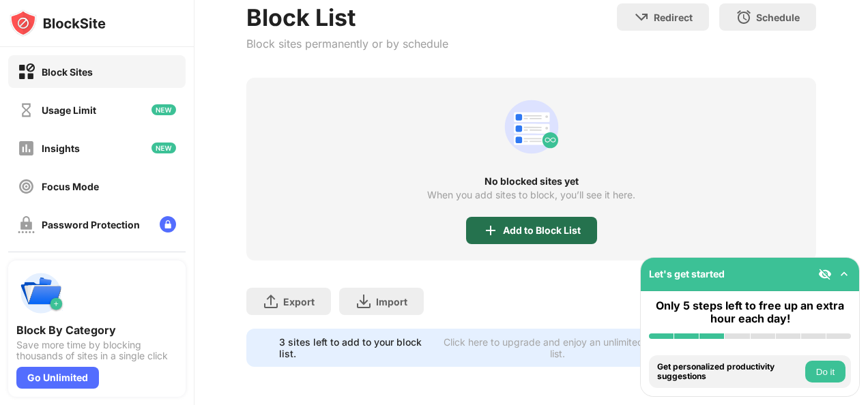 The image size is (868, 405). What do you see at coordinates (70, 186) in the screenshot?
I see `div: Focus Mode` at bounding box center [70, 186].